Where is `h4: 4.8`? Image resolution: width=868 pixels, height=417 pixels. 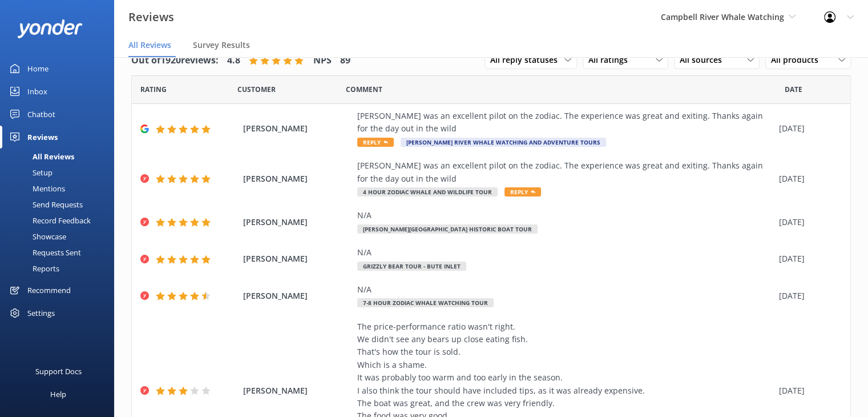 h4: 4.8 is located at coordinates (233, 60).